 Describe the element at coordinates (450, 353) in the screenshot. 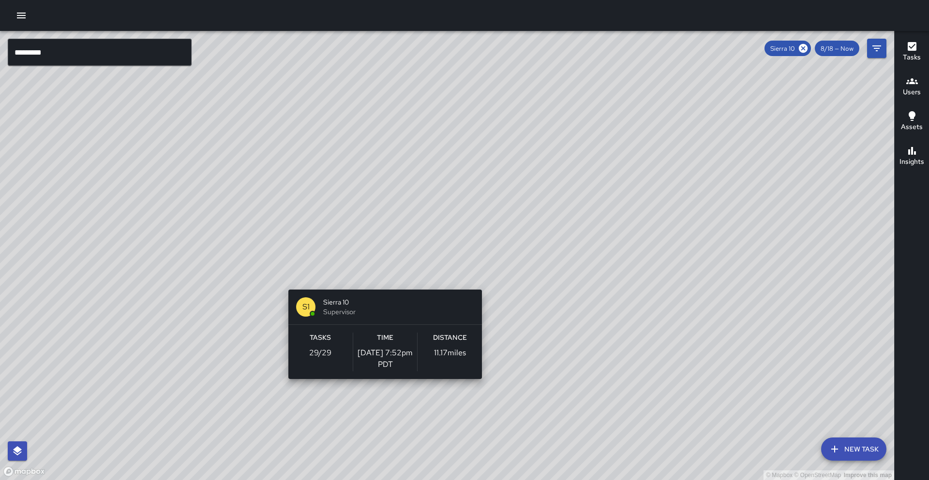

I see `p: 11.17 miles` at that location.